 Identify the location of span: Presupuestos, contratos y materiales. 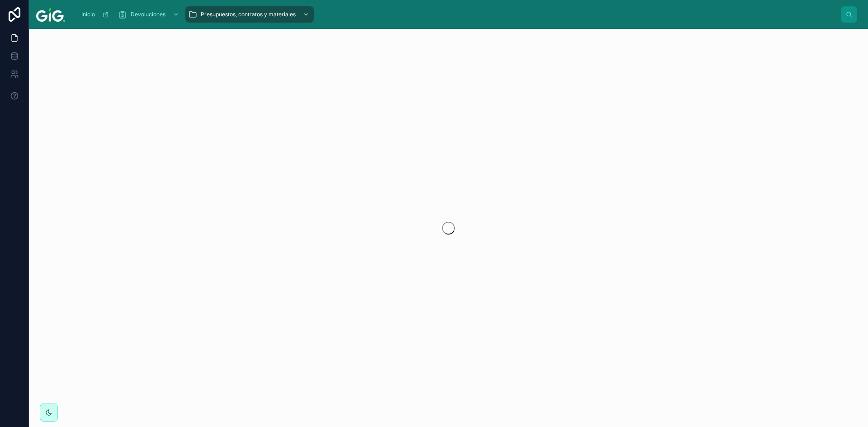
(248, 14).